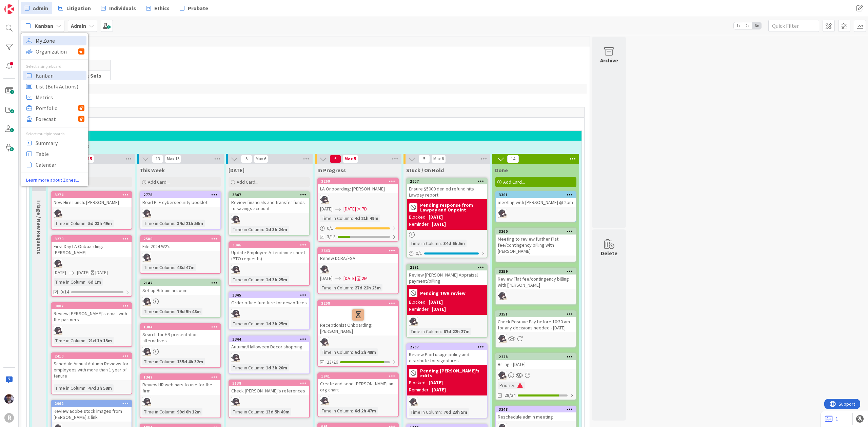 The width and height of the screenshot is (868, 427). Describe the element at coordinates (447, 358) in the screenshot. I see `div: Review Plod usage policy and distribute for signatures` at that location.